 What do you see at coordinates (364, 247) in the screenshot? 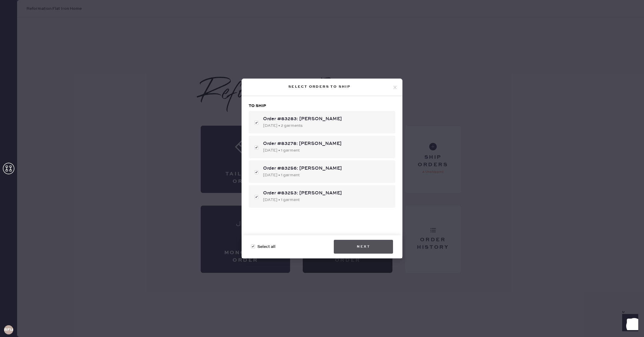
I see `button: Next` at bounding box center [364, 247].